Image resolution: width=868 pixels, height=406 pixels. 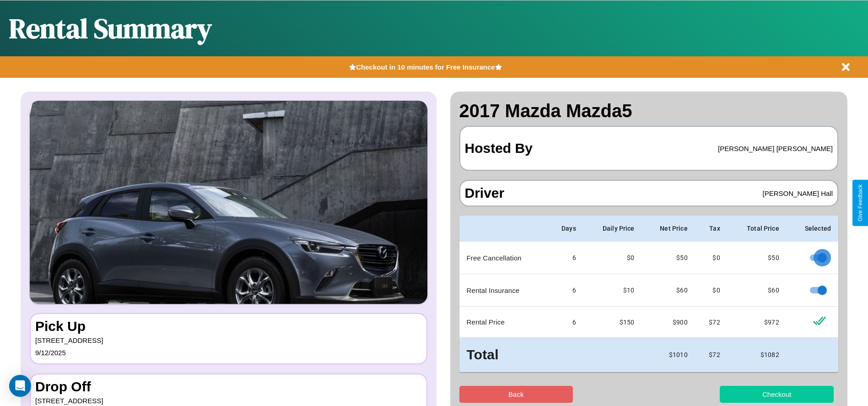 I want to click on td: $ 1082, so click(x=756, y=355).